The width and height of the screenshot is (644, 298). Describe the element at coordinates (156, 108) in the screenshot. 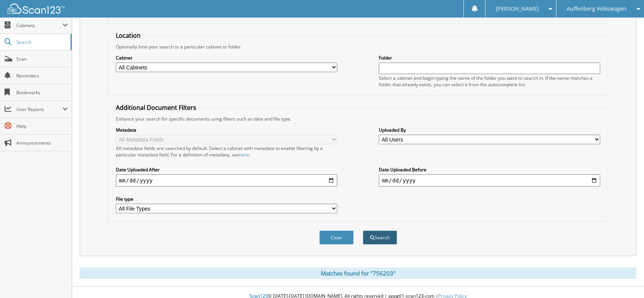

I see `legend: Additional Document Filters` at that location.